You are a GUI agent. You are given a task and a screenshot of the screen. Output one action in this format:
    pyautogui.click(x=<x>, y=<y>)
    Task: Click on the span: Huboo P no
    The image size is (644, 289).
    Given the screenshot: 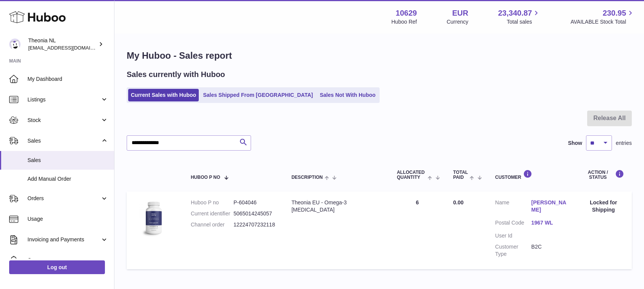 What is the action you would take?
    pyautogui.click(x=205, y=177)
    